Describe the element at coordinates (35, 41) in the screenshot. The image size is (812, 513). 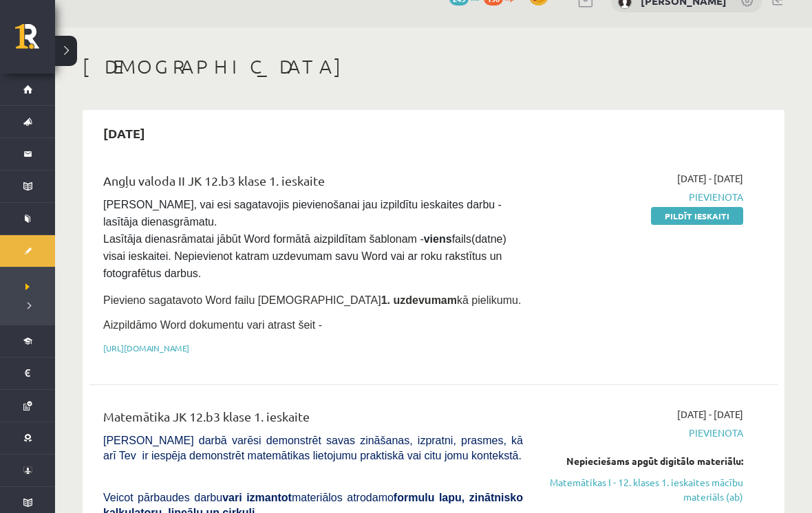
I see `a: Rīgas 1. Tālmācības vidusskola` at that location.